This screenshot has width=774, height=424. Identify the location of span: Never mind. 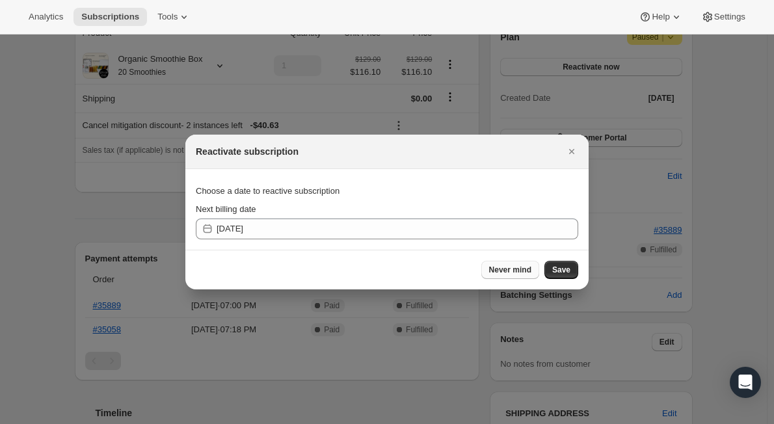
(510, 270).